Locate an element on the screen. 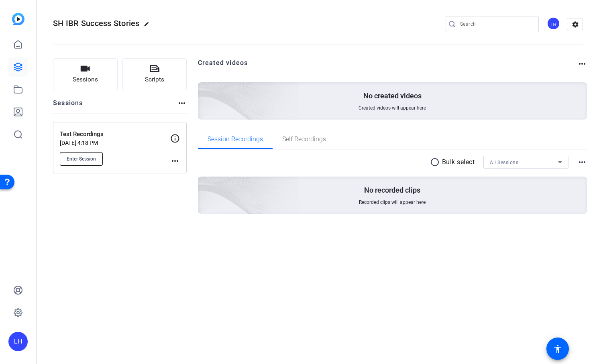 The width and height of the screenshot is (599, 364). mat-icon: settings is located at coordinates (576, 24).